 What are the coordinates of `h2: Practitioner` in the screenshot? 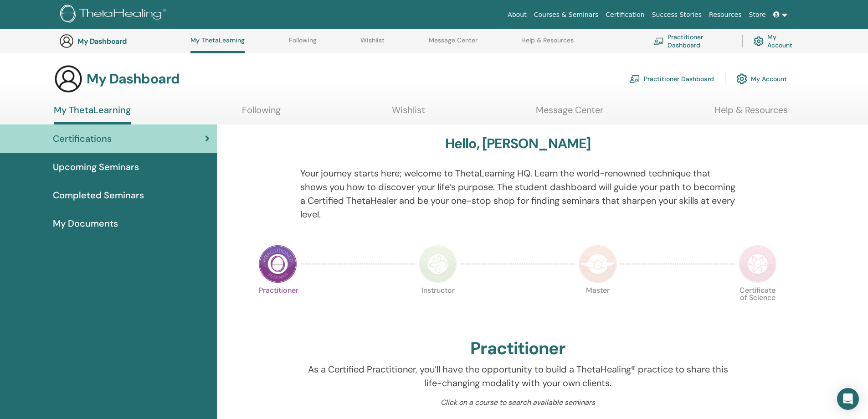 It's located at (517, 349).